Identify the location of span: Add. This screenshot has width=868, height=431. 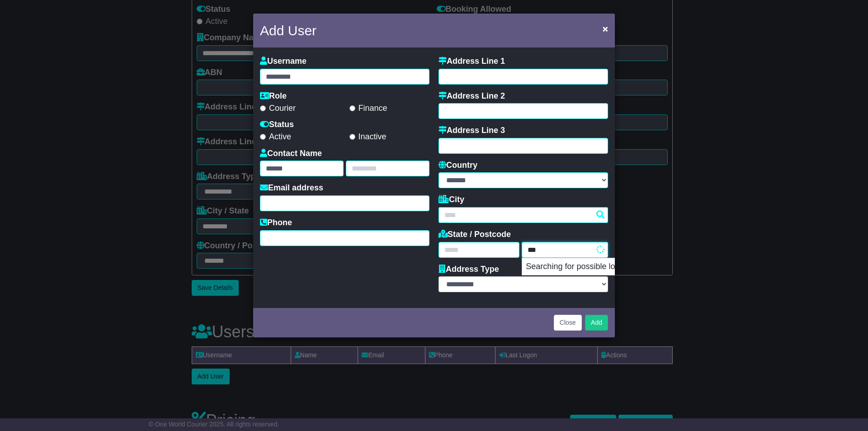
(596, 322).